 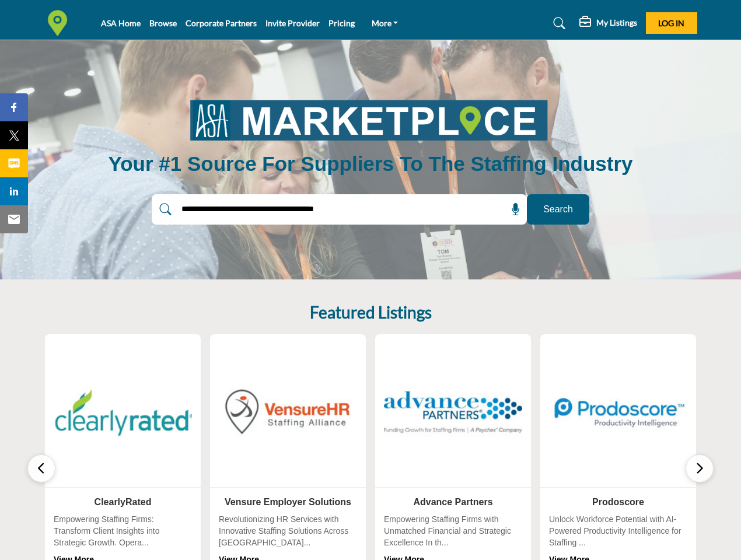 What do you see at coordinates (221, 23) in the screenshot?
I see `a: Corporate Partners` at bounding box center [221, 23].